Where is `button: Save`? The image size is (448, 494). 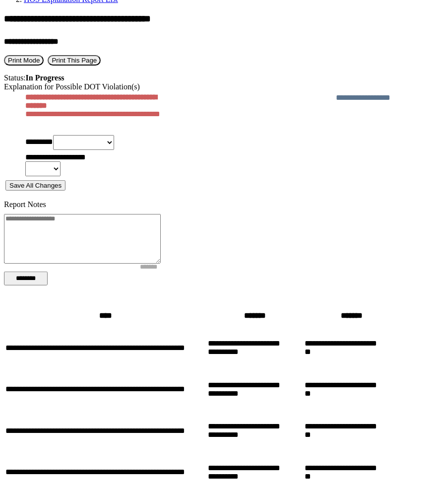
button: Save is located at coordinates (35, 186).